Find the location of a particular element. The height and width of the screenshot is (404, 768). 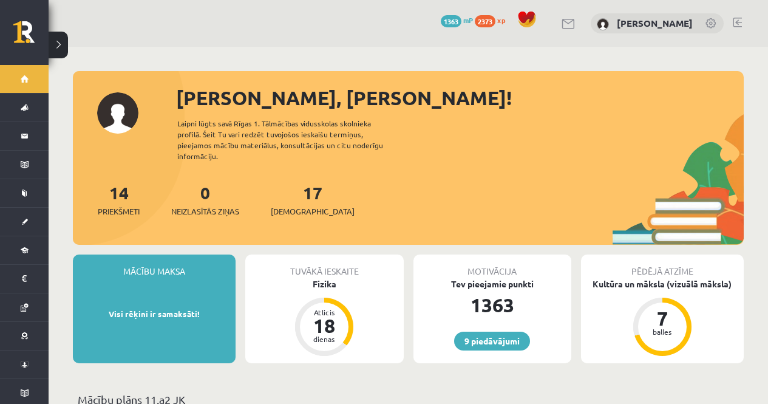

a: 2373 xp is located at coordinates (493, 20).